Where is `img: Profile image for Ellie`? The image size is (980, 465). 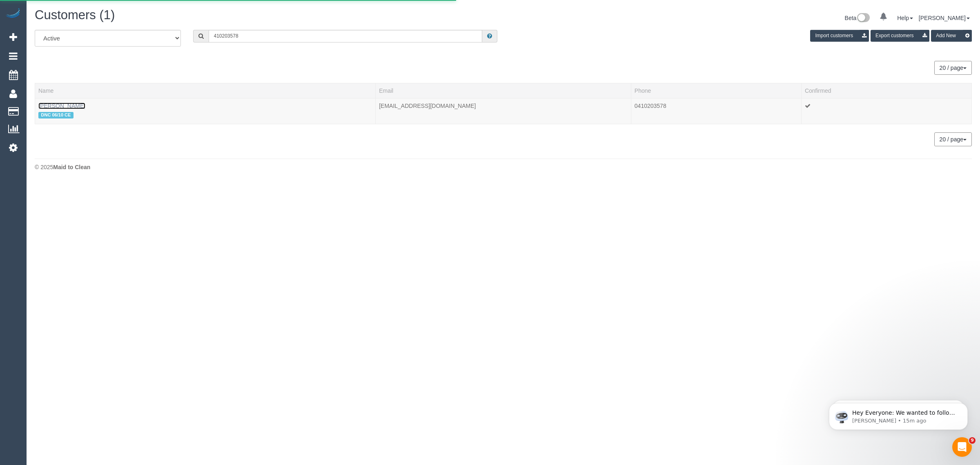
img: Profile image for Ellie is located at coordinates (25, 31).